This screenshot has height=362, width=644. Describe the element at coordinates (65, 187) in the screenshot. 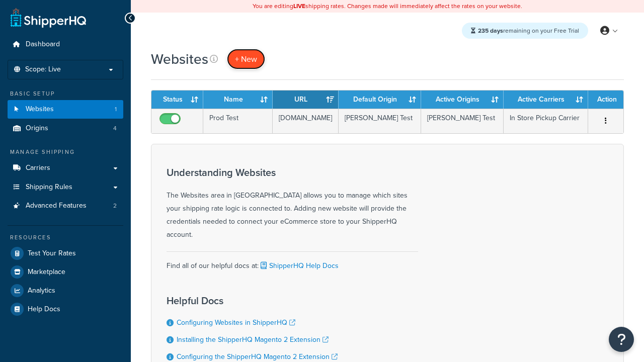

I see `li: Shipping Rules` at that location.